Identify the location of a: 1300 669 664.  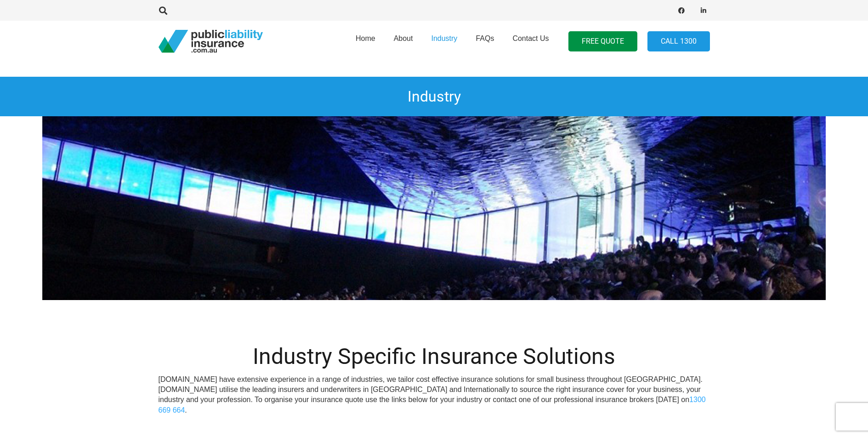
(432, 404).